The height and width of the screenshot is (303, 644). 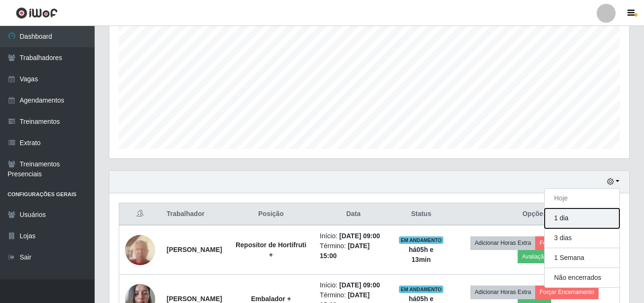 What do you see at coordinates (582, 219) in the screenshot?
I see `button: 1 dia` at bounding box center [582, 219].